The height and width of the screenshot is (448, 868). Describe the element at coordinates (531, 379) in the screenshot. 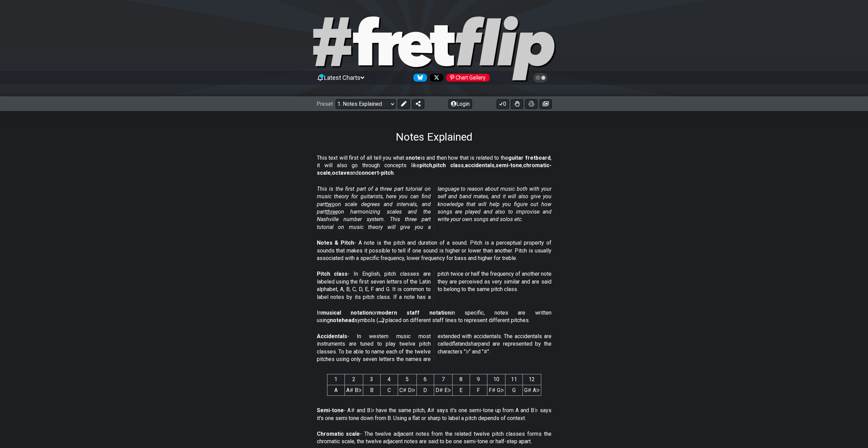

I see `th: 12` at that location.